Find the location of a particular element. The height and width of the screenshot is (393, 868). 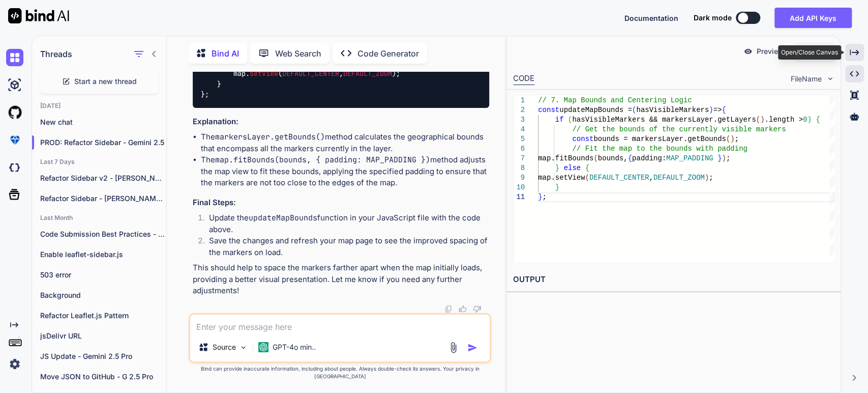

p: This should help to space the markers farther apart when the map initially loads, providing a bet... is located at coordinates (341, 279).